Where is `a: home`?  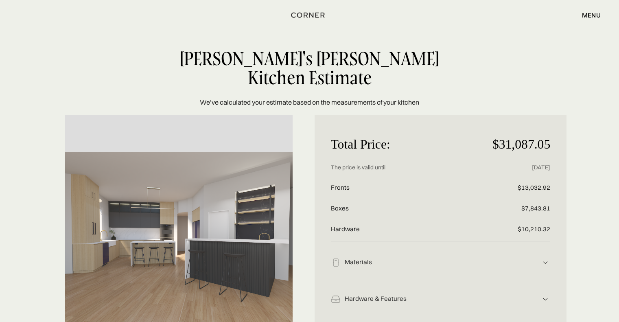 a: home is located at coordinates (309, 15).